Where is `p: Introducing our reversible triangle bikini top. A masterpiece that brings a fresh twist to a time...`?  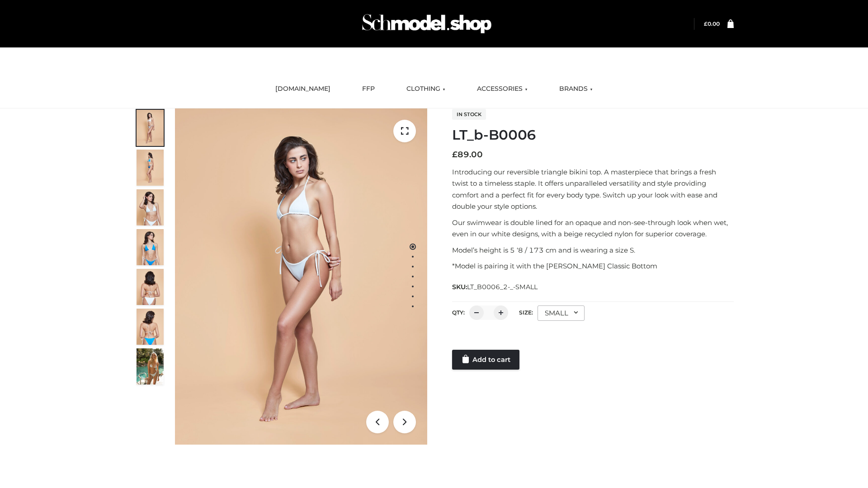 p: Introducing our reversible triangle bikini top. A masterpiece that brings a fresh twist to a time... is located at coordinates (592, 190).